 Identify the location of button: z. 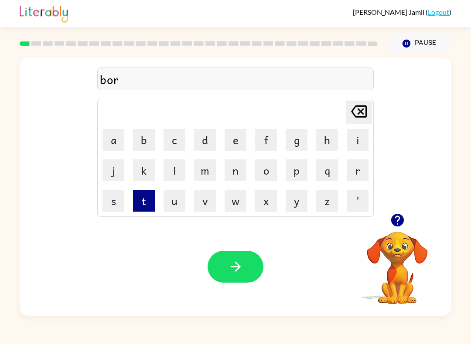
(327, 201).